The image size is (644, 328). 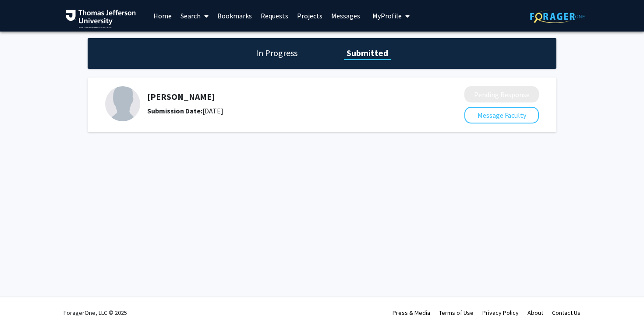 I want to click on img: Profile Picture, so click(x=123, y=104).